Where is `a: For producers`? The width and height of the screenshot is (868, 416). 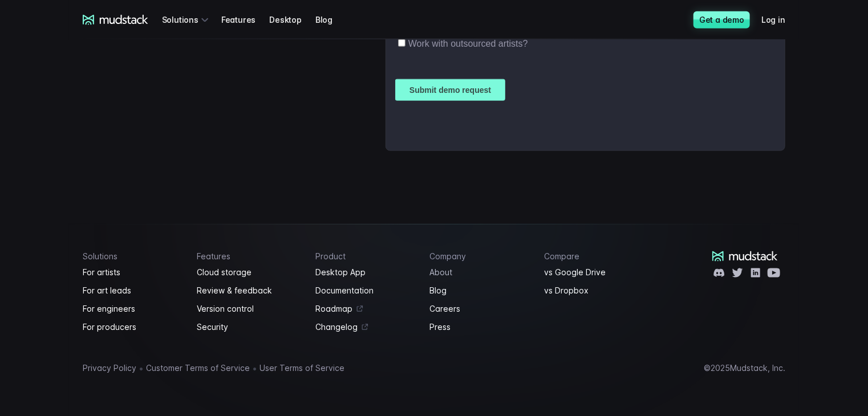
a: For producers is located at coordinates (133, 327).